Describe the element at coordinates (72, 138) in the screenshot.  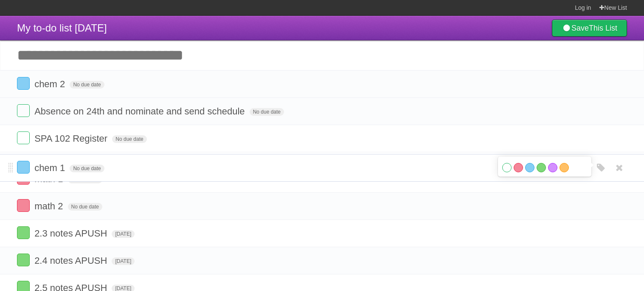
I see `span: SPA 102 Register` at that location.